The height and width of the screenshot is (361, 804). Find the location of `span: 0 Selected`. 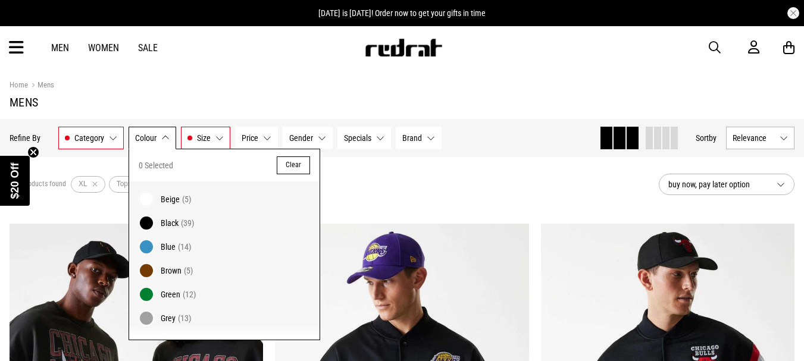

span: 0 Selected is located at coordinates (156, 165).